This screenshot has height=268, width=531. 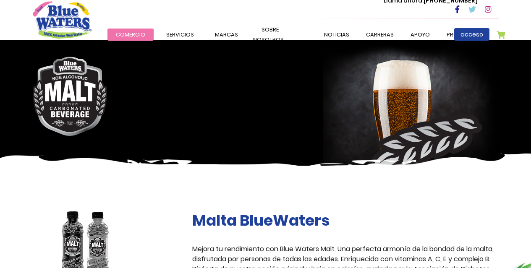 I want to click on font: Malta BlueWaters, so click(x=261, y=220).